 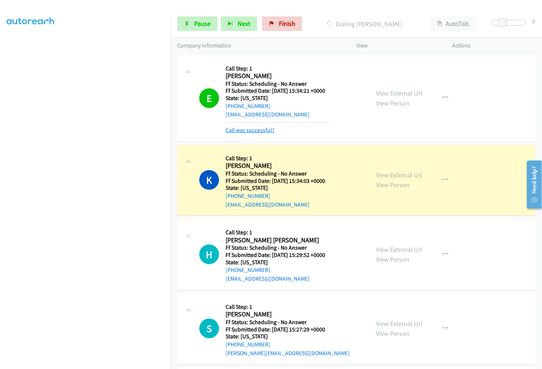 I want to click on h1: S, so click(x=209, y=329).